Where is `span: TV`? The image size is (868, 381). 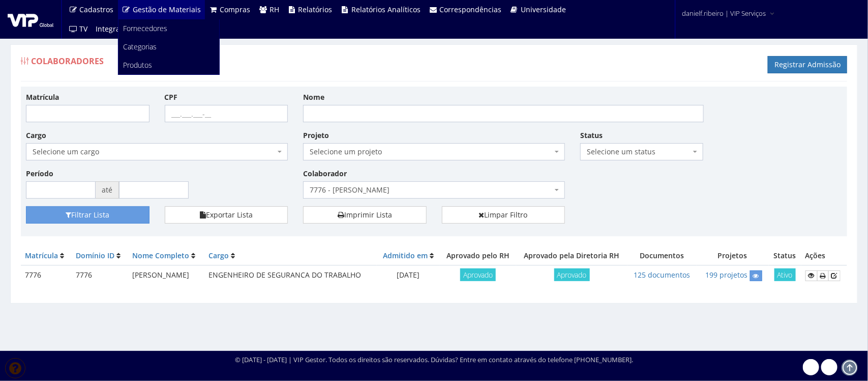 span: TV is located at coordinates (84, 28).